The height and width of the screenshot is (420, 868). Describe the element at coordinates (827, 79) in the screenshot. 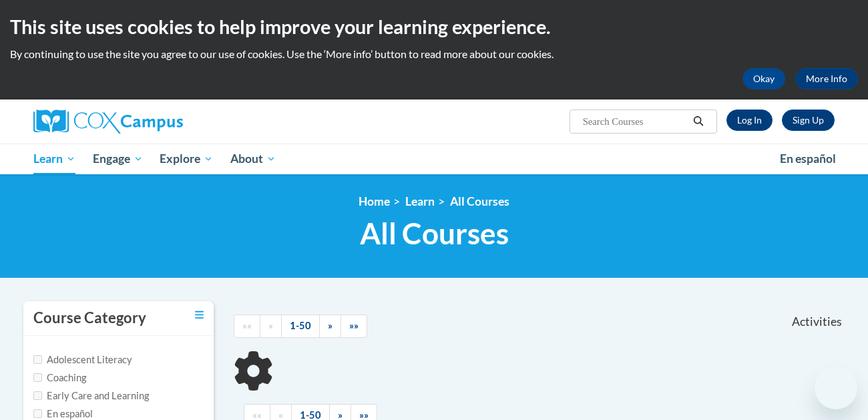

I see `a: More Info` at that location.